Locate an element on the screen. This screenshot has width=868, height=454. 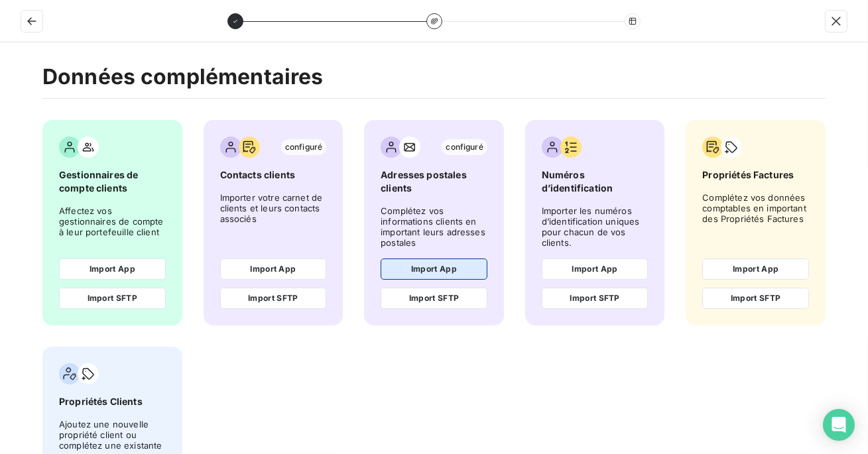
span: Numéros d’identification is located at coordinates (595, 182).